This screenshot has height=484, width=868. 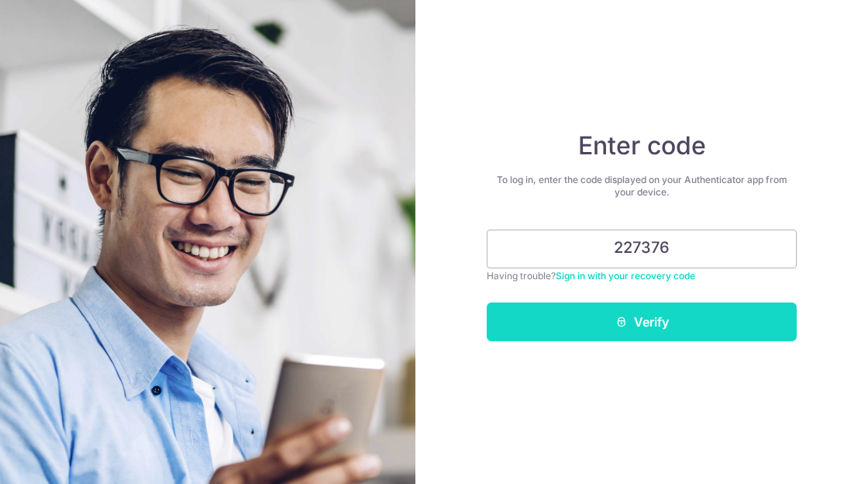 What do you see at coordinates (626, 275) in the screenshot?
I see `a: Sign in with your recovery code` at bounding box center [626, 275].